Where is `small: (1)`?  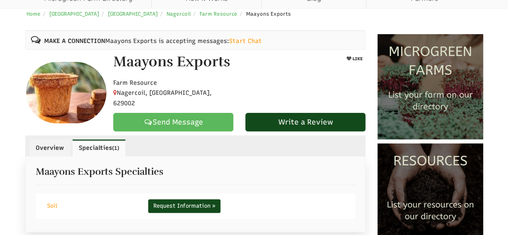
small: (1) is located at coordinates (116, 148).